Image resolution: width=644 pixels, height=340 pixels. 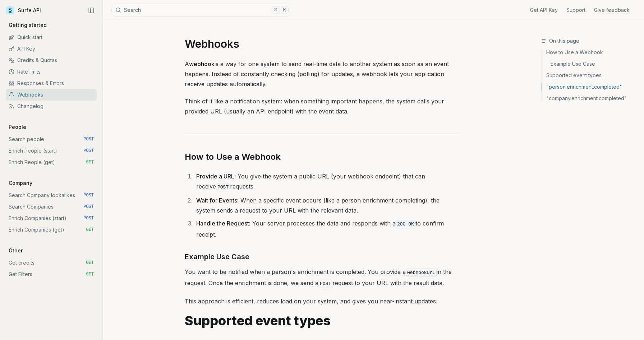 I want to click on a: Search Company lookalikes POST, so click(x=51, y=195).